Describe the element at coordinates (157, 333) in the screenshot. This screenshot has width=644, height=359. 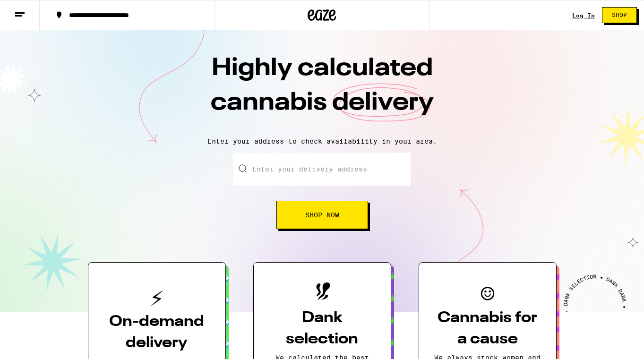
I see `h3: On-demand delivery` at that location.